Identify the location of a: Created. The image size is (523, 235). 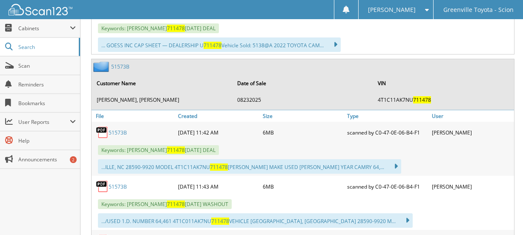
(218, 116).